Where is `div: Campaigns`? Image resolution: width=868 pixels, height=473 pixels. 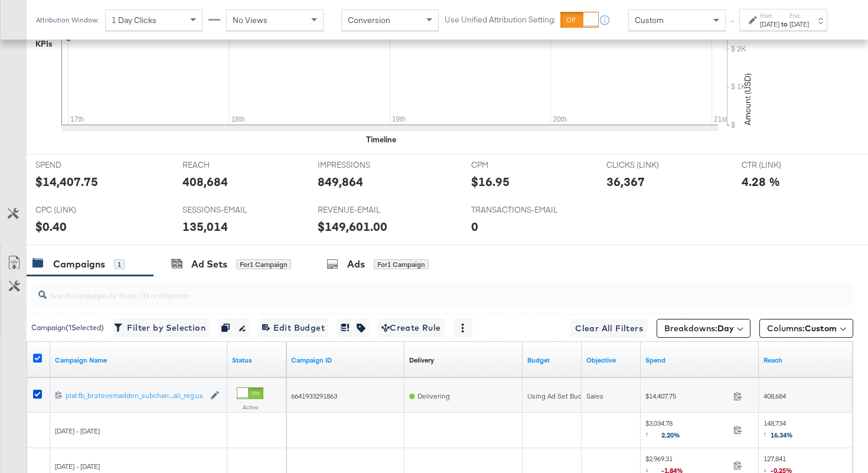 div: Campaigns is located at coordinates (79, 264).